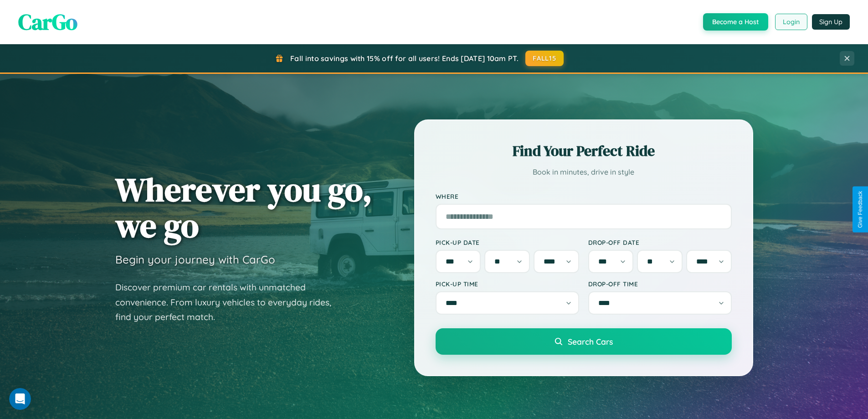  Describe the element at coordinates (590, 341) in the screenshot. I see `span: Search Cars` at that location.